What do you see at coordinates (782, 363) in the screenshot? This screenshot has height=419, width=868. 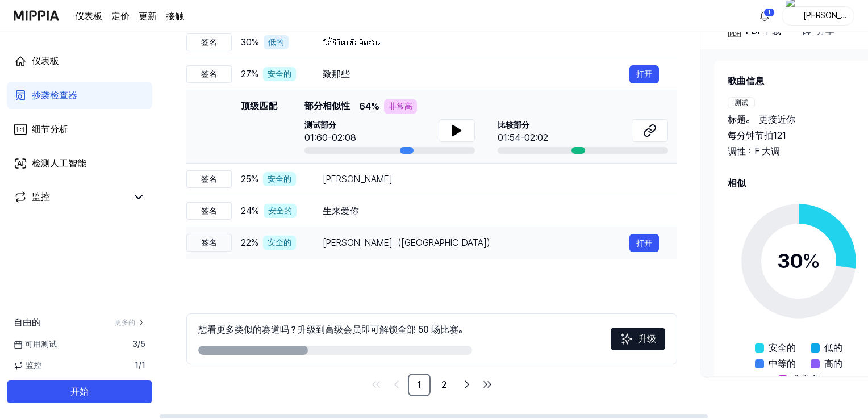 I see `font: 中等的` at bounding box center [782, 363].